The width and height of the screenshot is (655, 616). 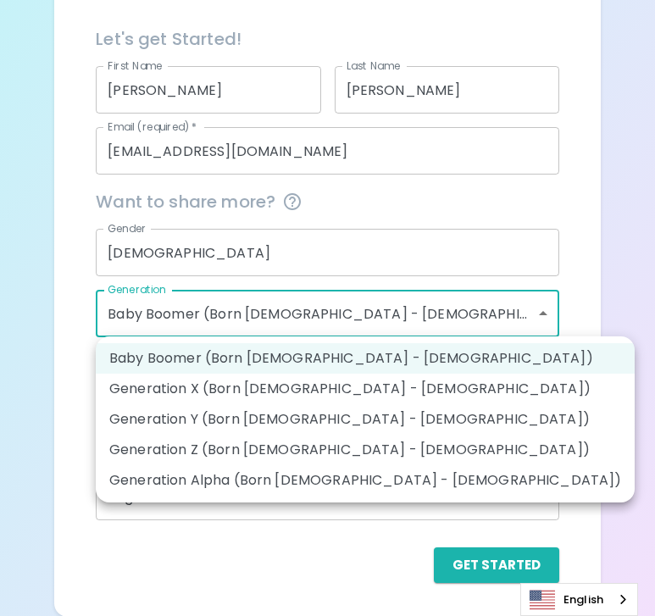 What do you see at coordinates (579, 599) in the screenshot?
I see `a: English` at bounding box center [579, 599].